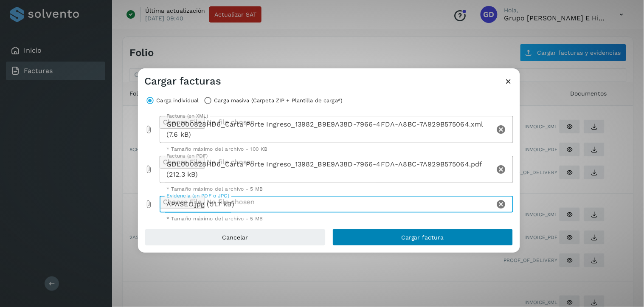  I want to click on span: Cargar factura, so click(423, 238).